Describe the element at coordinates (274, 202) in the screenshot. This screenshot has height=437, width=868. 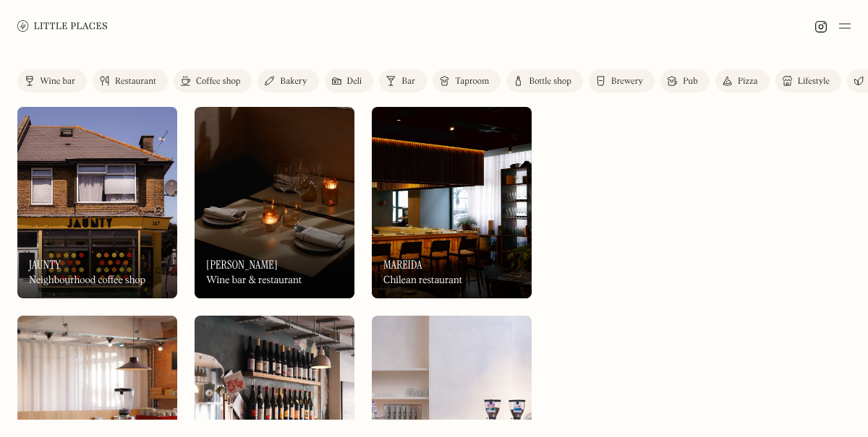
I see `img: Luna` at that location.